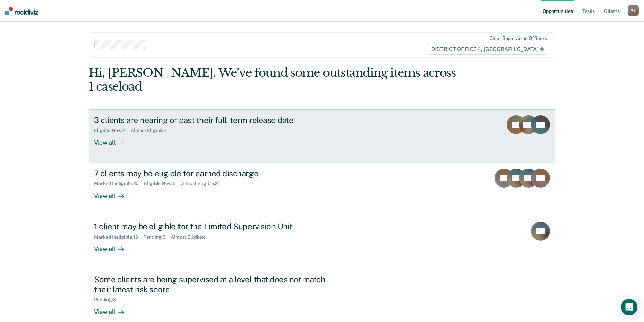  I want to click on a: 3 clients are nearing or past their full-term release dateEligible Now:2Almost Eligible:1View all, so click(322, 136).